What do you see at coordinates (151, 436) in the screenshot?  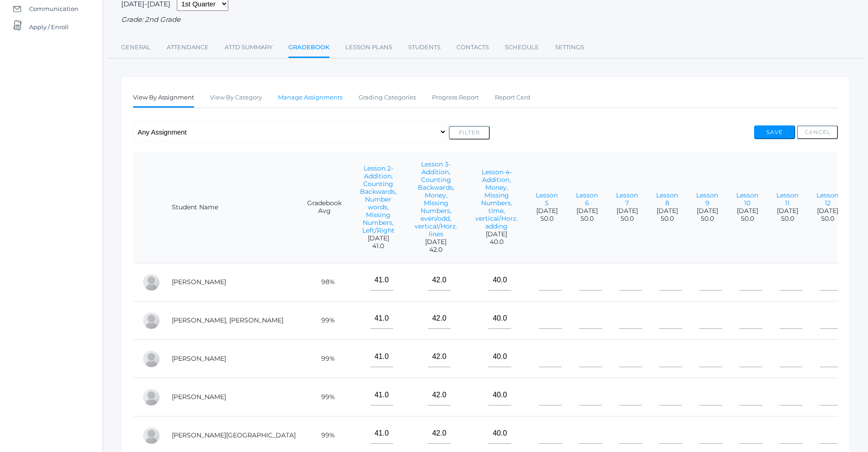 I see `div: Kenton Nunez` at bounding box center [151, 436].